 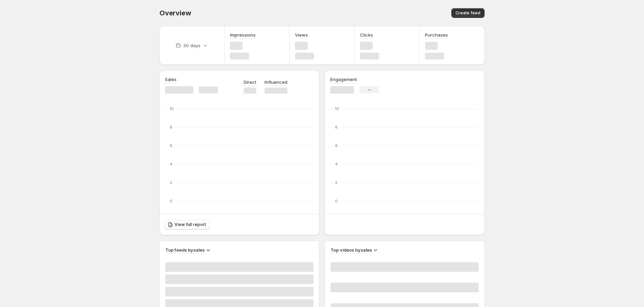 What do you see at coordinates (351, 250) in the screenshot?
I see `h3: Top videos by sales` at bounding box center [351, 250].